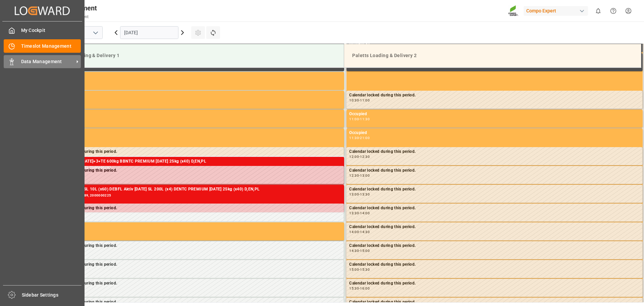 This screenshot has width=644, height=306. What do you see at coordinates (613, 11) in the screenshot?
I see `button: Help Center` at bounding box center [613, 11].